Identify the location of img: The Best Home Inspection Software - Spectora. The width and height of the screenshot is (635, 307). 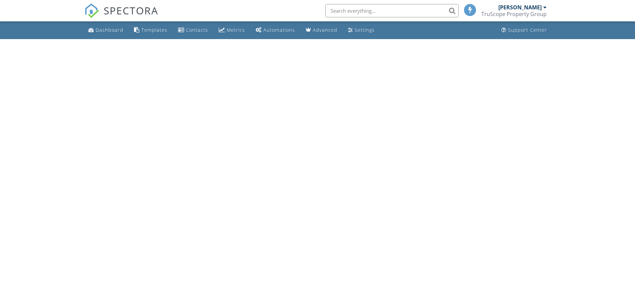
(92, 11).